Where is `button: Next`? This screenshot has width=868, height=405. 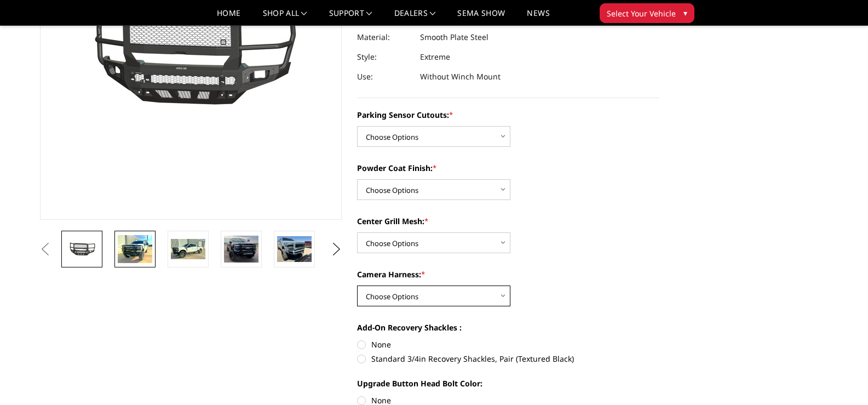
button: Next is located at coordinates (336, 250).